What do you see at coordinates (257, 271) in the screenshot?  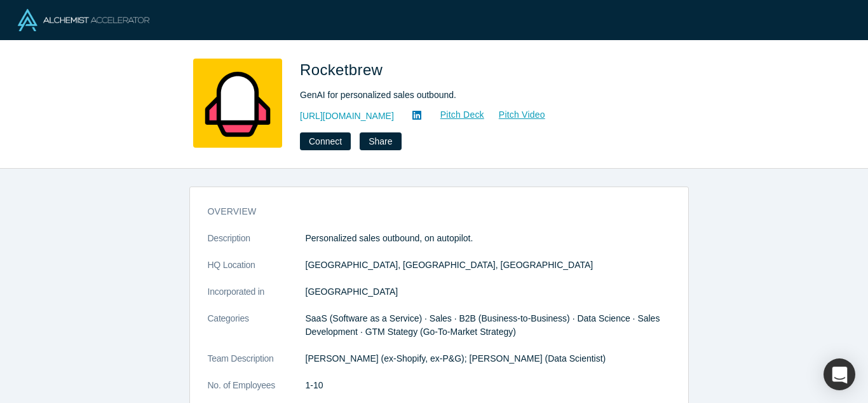 I see `dt: HQ Location` at bounding box center [257, 271].